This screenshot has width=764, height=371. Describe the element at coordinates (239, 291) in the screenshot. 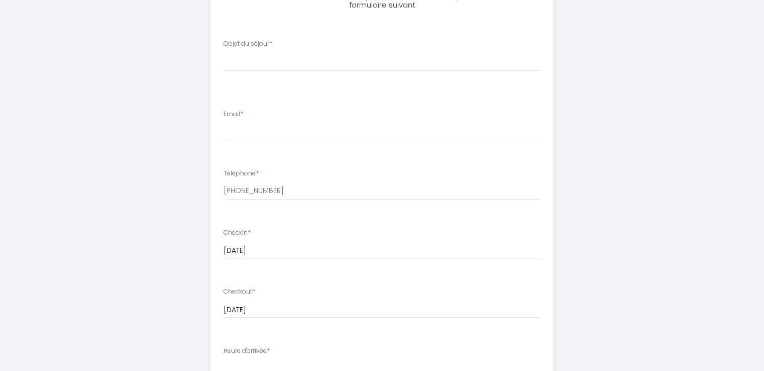

I see `label: Checkout` at that location.